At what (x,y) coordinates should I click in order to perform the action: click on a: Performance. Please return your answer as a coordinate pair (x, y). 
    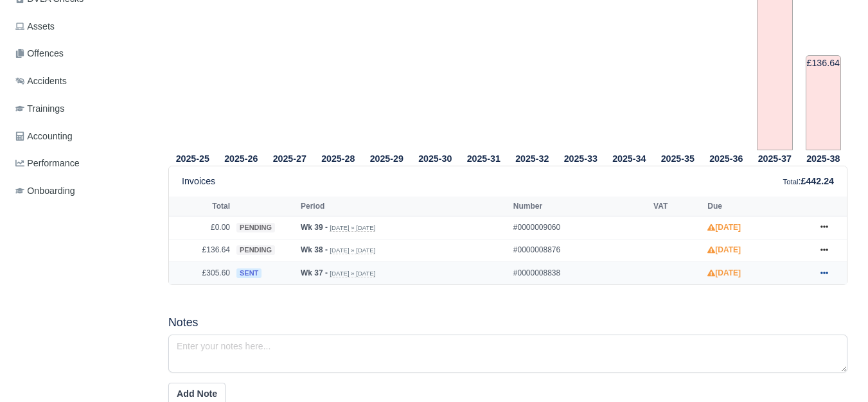
    Looking at the image, I should click on (81, 163).